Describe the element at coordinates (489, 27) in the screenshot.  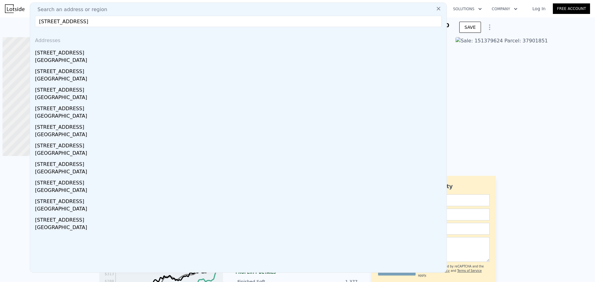
I see `button: Show Options` at that location.